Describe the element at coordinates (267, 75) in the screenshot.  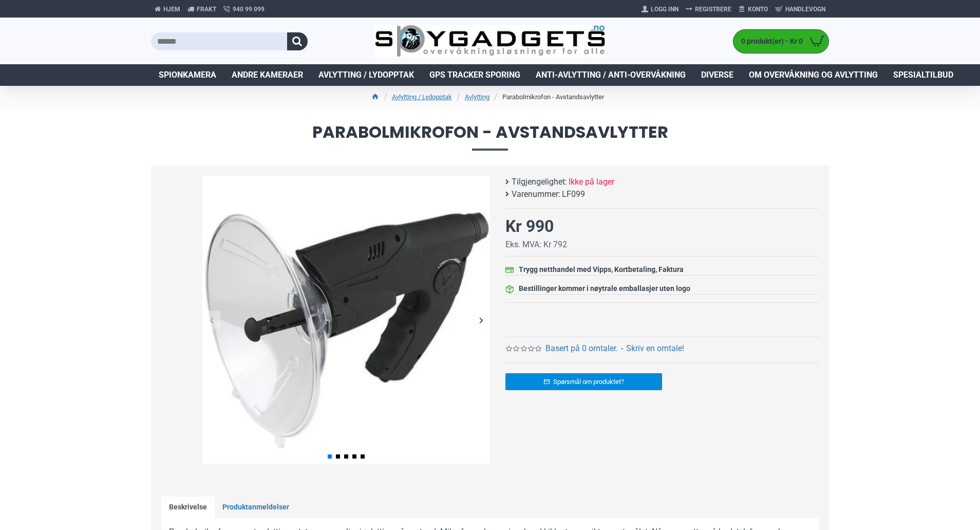
I see `a: Andre kameraer` at that location.